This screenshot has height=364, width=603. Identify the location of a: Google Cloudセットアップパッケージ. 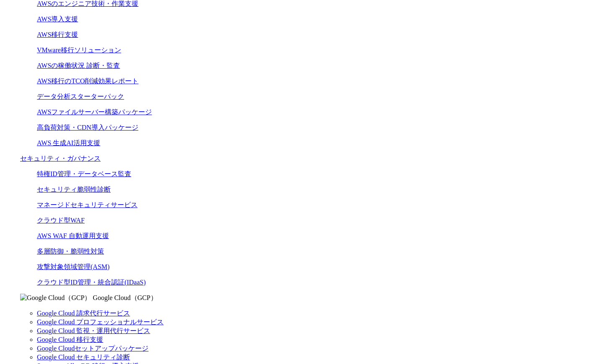
(93, 349).